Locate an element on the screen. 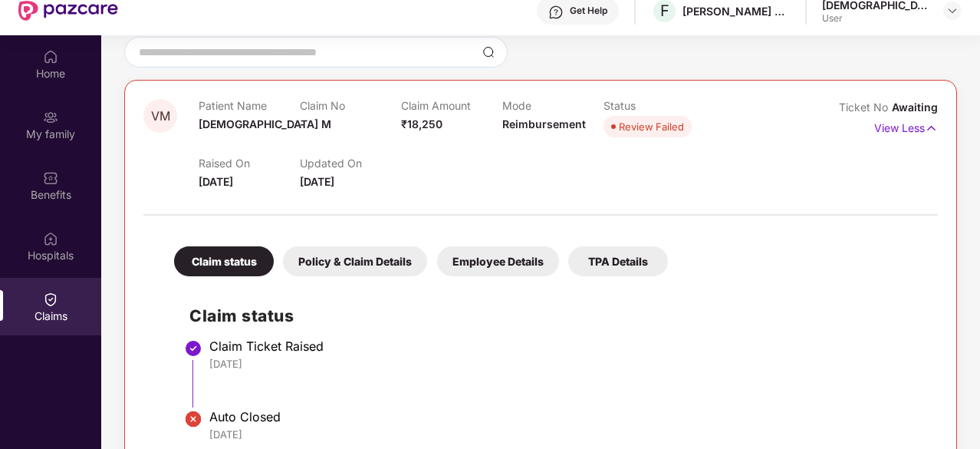 This screenshot has height=449, width=980. img: svg+xml;base64,PHN2ZyBpZD0iSGVscC0zMngzMiIgeG1sbnM9Imh0dHA6Ly93d3cudzMub3JnLzIwMDAvc3ZnIiB3aWR0aD... is located at coordinates (556, 12).